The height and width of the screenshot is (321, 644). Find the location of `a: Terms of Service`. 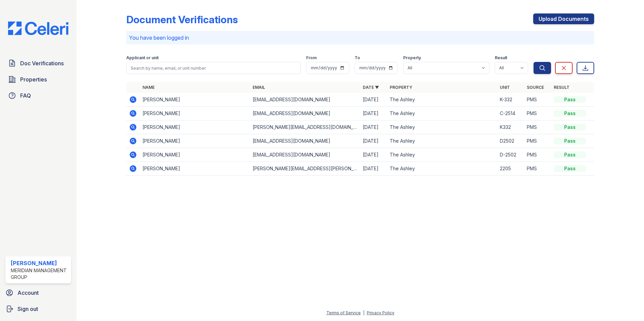

a: Terms of Service is located at coordinates (344, 312).